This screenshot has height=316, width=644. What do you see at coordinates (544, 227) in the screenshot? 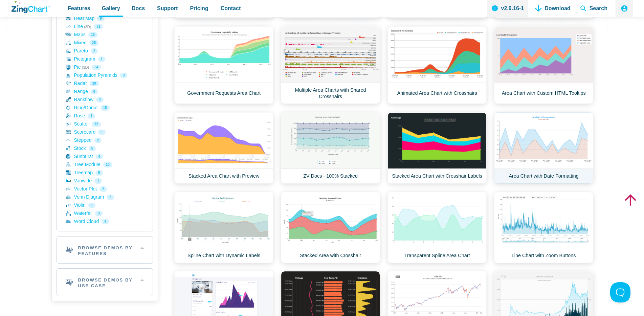
I see `a: Line Chart with Zoom Buttons` at bounding box center [544, 227].